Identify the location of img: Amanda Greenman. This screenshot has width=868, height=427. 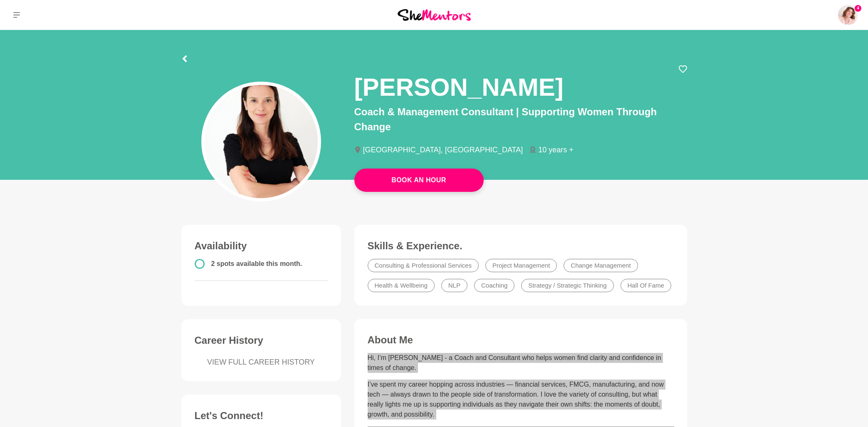
(848, 15).